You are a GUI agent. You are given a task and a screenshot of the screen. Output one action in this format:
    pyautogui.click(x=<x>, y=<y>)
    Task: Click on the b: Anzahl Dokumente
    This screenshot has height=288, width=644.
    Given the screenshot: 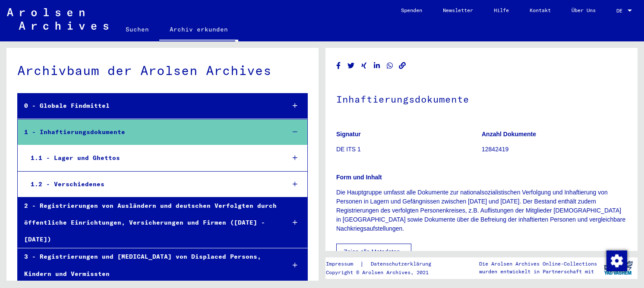 What is the action you would take?
    pyautogui.click(x=509, y=134)
    